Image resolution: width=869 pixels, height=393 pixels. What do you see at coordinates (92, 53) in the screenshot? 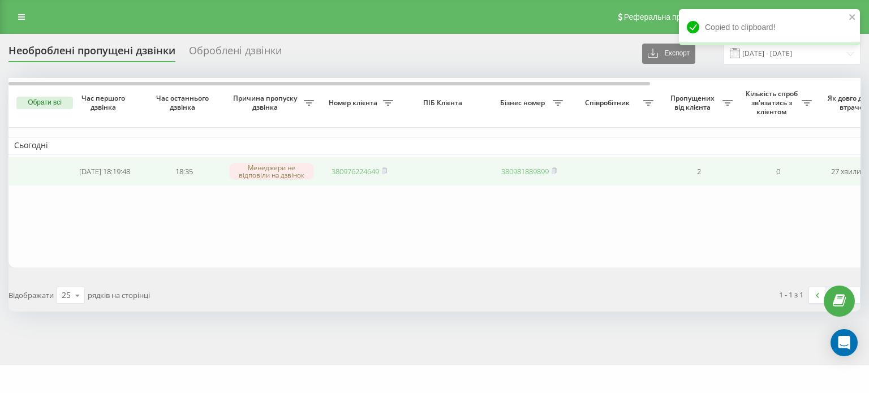
I see `div: Необроблені пропущені дзвінки` at bounding box center [92, 53].